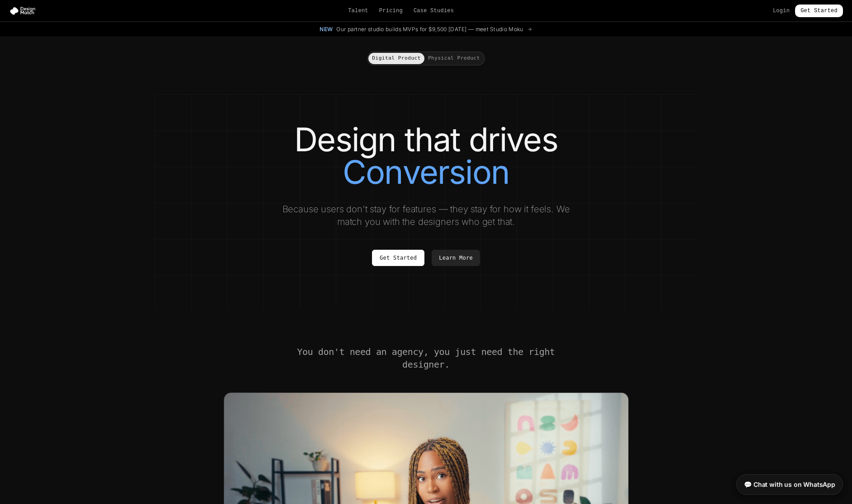 This screenshot has height=504, width=852. Describe the element at coordinates (781, 11) in the screenshot. I see `a: Login` at that location.